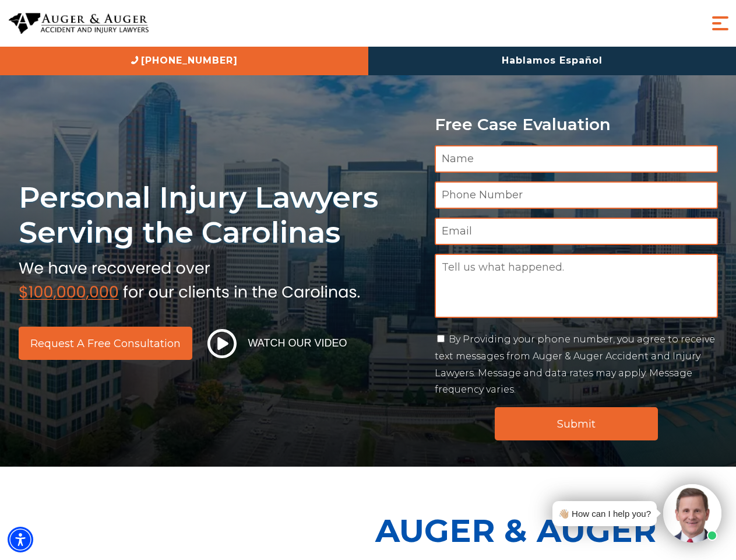  What do you see at coordinates (552, 530) in the screenshot?
I see `p: Auger & Auger` at bounding box center [552, 530].